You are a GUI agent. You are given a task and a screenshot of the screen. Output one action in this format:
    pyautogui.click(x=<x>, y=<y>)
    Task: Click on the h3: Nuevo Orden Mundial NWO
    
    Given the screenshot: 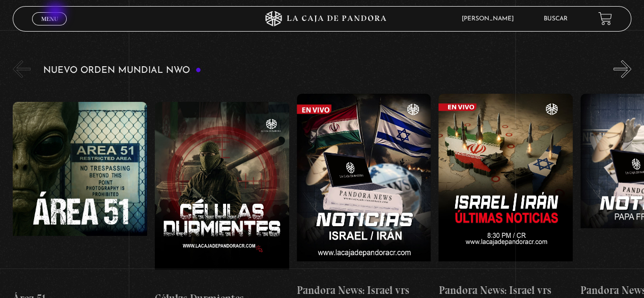 What is the action you would take?
    pyautogui.click(x=122, y=71)
    